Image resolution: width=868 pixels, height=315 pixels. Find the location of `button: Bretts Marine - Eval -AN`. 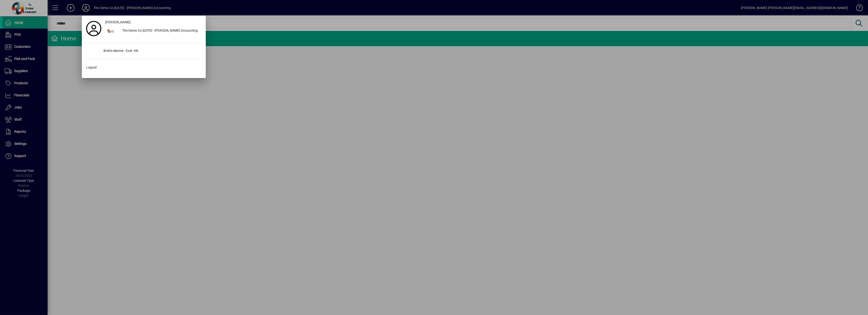

button: Bretts Marine - Eval -AN is located at coordinates (144, 51).